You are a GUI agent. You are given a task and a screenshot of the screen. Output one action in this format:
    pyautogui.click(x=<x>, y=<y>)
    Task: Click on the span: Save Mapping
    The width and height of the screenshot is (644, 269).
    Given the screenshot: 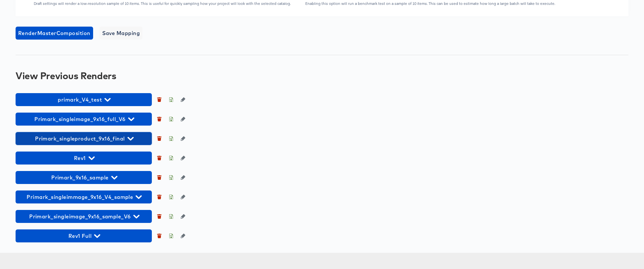 What is the action you would take?
    pyautogui.click(x=121, y=33)
    